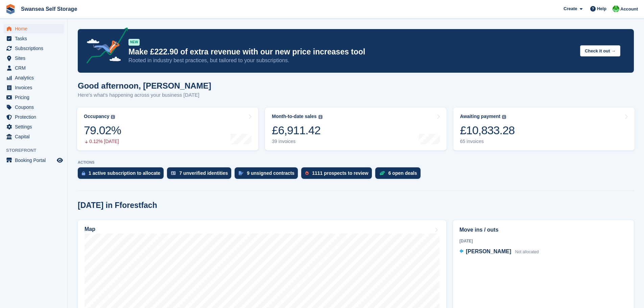 This screenshot has width=644, height=308. I want to click on a: 9 unsigned contracts, so click(267, 175).